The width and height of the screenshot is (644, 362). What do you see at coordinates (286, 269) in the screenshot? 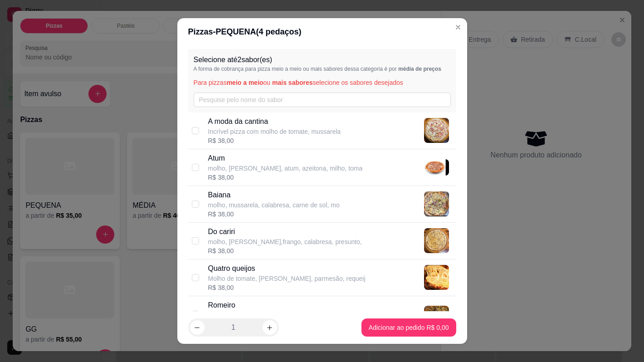
I see `p: Quatro queijos` at bounding box center [286, 269].